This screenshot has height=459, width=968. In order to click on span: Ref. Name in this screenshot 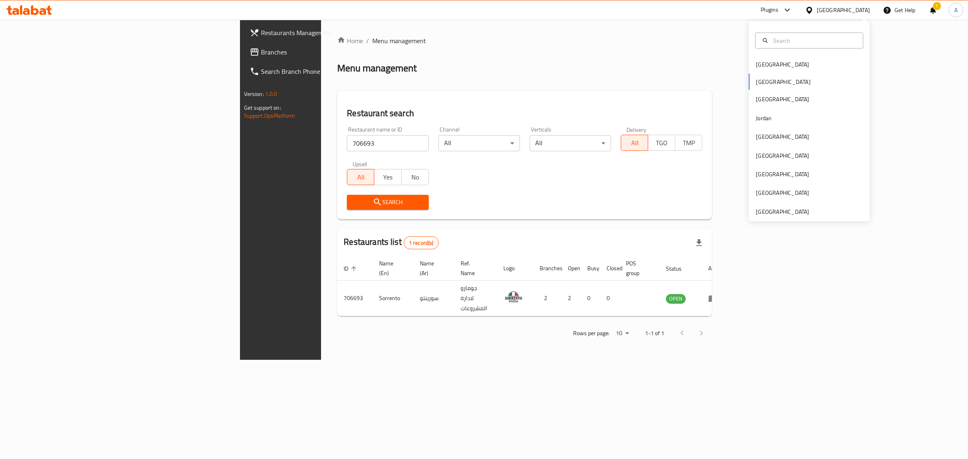, I will do `click(474, 268)`.